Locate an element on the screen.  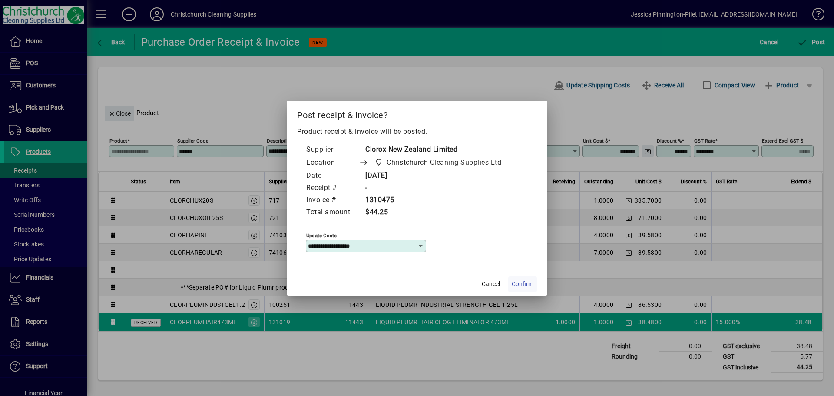
td: 1310475 is located at coordinates (438, 200).